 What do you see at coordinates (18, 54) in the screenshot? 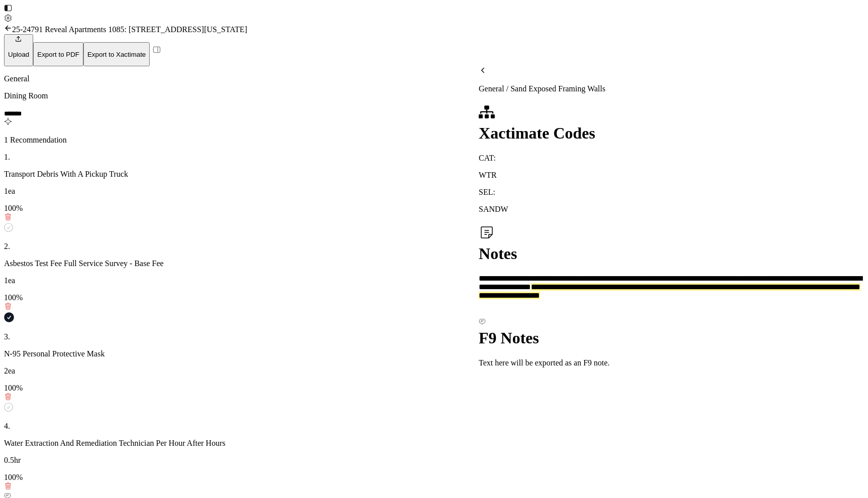
I see `p: Upload` at bounding box center [18, 54].